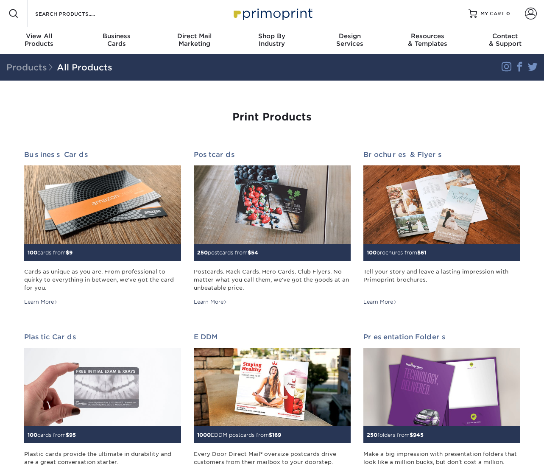 The width and height of the screenshot is (544, 475). I want to click on h2: Presentation Folders, so click(442, 337).